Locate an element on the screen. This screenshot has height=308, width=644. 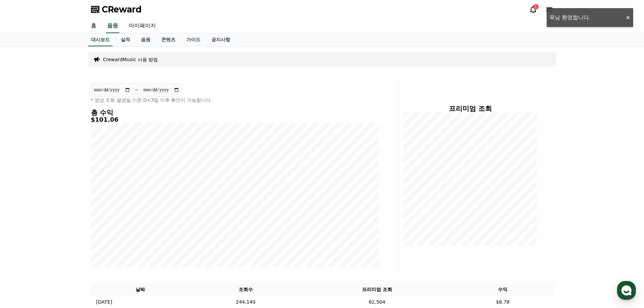
a: 가이드 is located at coordinates (194, 40).